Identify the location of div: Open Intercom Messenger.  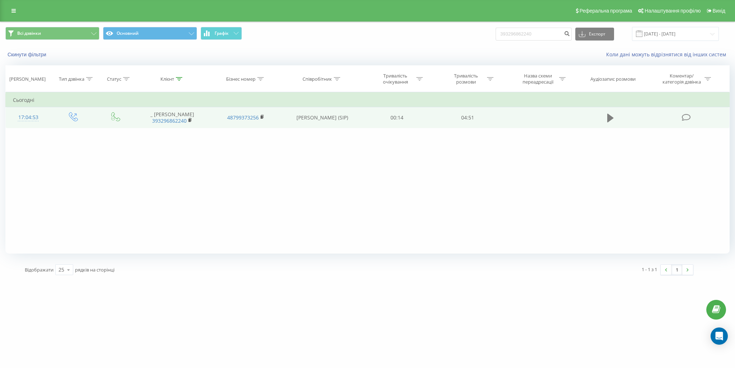
(719, 336).